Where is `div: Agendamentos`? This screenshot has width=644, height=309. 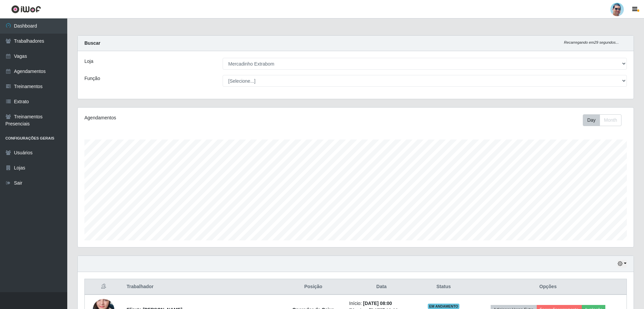
div: Agendamentos is located at coordinates (195, 118).